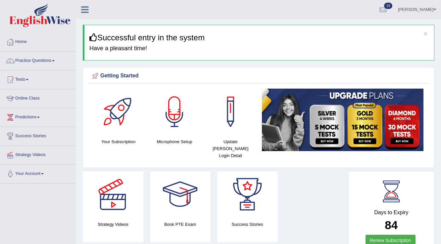  I want to click on h4: Have a pleasant time!, so click(259, 49).